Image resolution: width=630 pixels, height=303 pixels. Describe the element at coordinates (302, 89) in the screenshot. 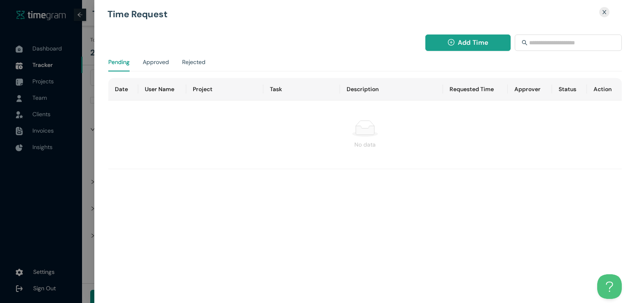

I see `th: Task` at that location.